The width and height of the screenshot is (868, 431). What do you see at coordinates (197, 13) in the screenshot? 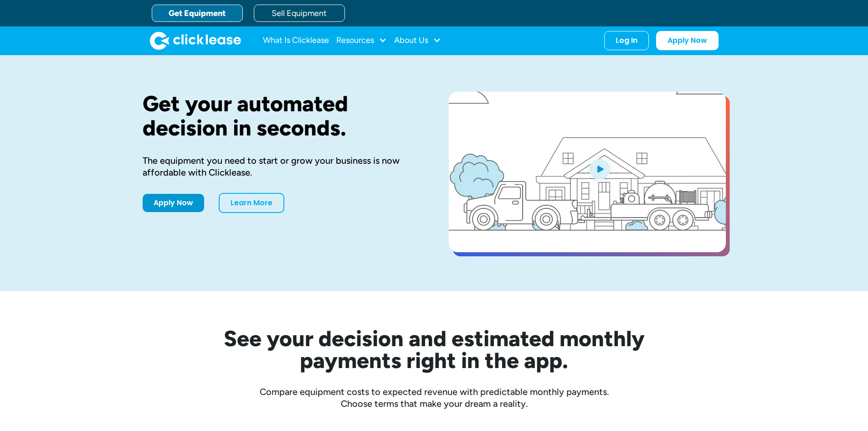
I see `a: Get Equipment` at bounding box center [197, 13].